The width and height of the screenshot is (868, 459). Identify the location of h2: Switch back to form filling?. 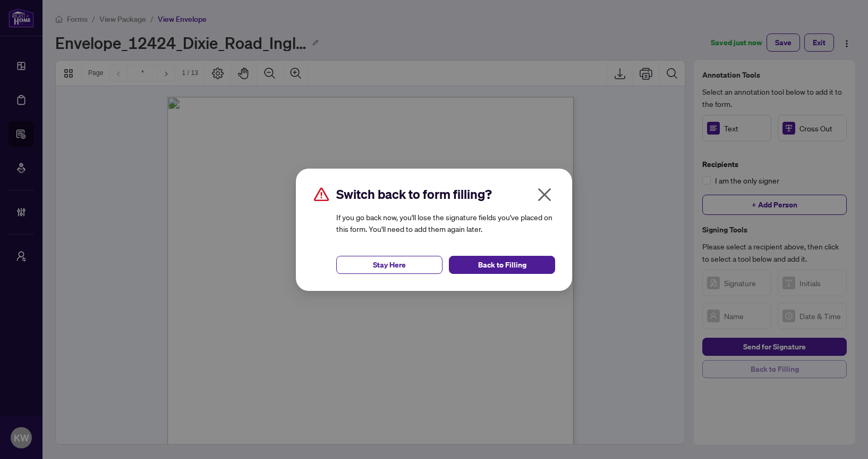
(446, 194).